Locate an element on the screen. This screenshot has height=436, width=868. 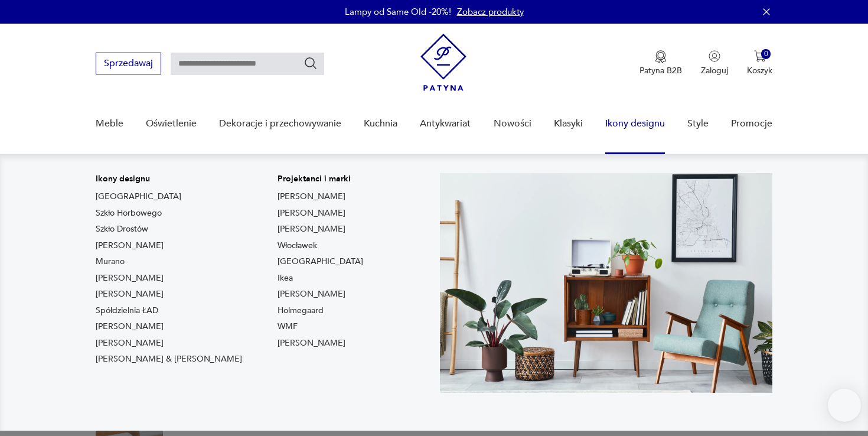
button: 0Koszyk is located at coordinates (759, 63).